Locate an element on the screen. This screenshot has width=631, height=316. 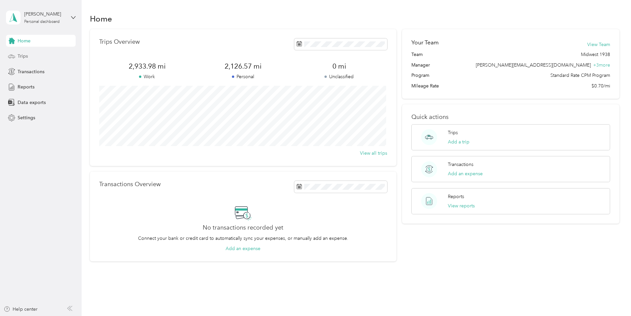
span: 2,126.57 mi is located at coordinates (243, 66).